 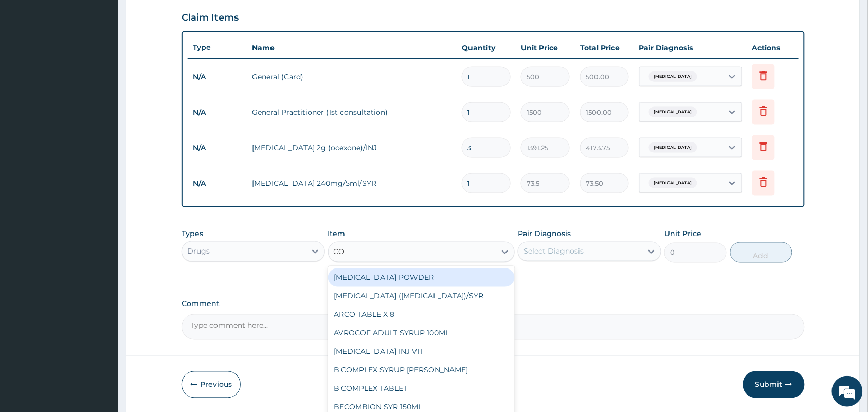 I want to click on th: Name, so click(x=351, y=48).